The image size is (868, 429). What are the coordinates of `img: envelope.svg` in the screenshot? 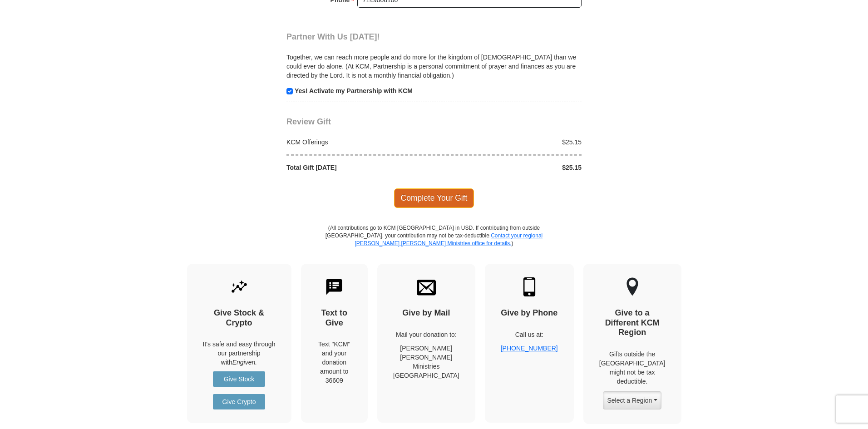 It's located at (426, 287).